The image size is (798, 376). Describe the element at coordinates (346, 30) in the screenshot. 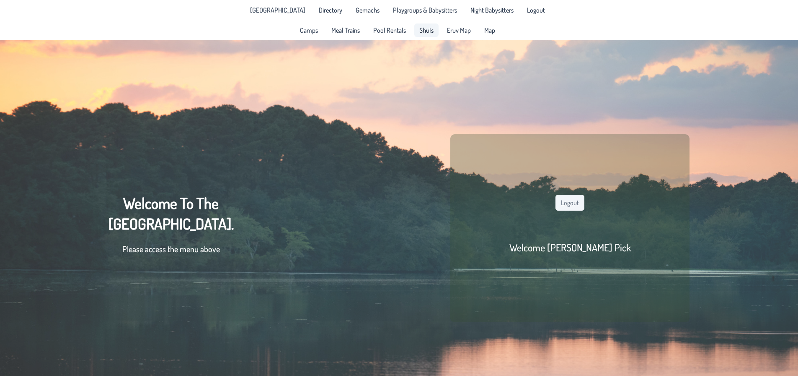

I see `a: Meal Trains` at that location.